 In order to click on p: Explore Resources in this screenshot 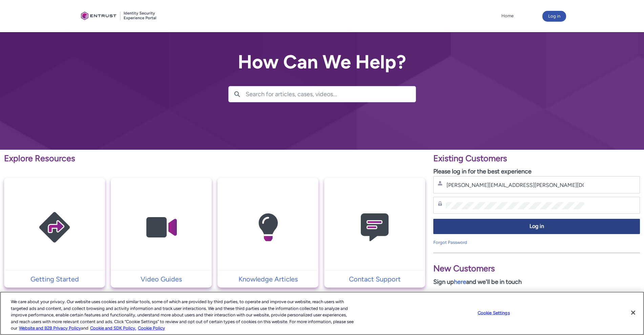, I will do `click(214, 159)`.